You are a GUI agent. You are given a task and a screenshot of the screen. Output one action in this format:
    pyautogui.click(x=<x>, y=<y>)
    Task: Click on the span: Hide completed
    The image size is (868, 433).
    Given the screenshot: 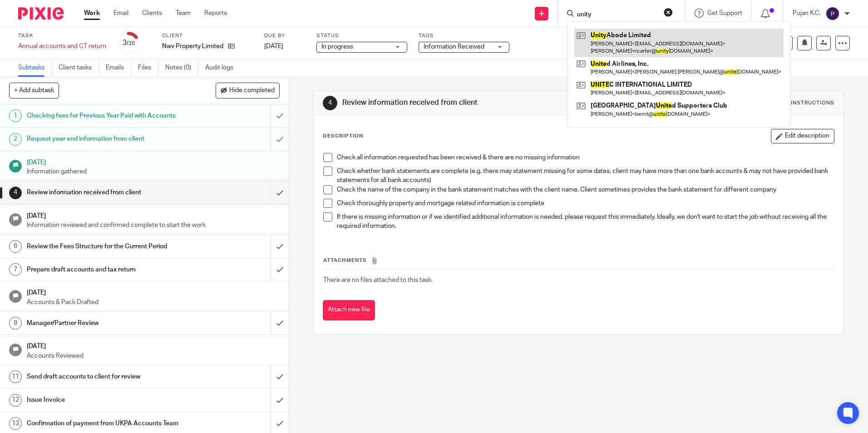 What is the action you would take?
    pyautogui.click(x=252, y=91)
    